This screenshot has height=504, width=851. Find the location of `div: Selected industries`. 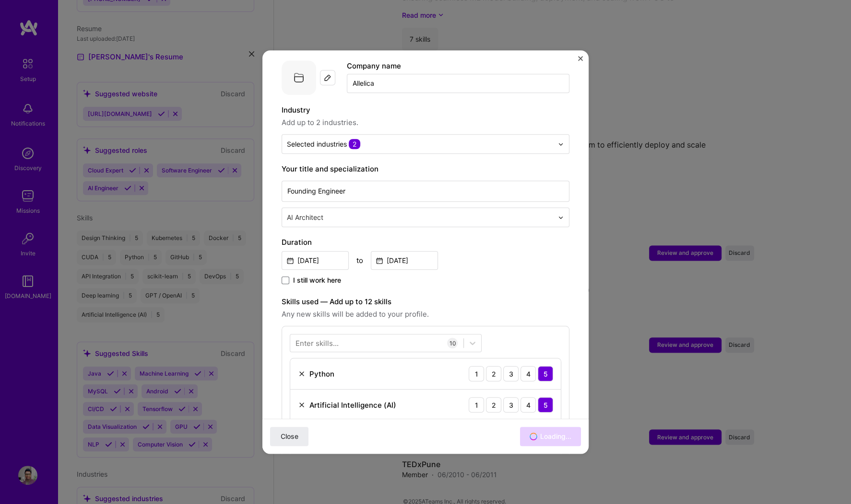

div: Selected industries is located at coordinates (324, 144).